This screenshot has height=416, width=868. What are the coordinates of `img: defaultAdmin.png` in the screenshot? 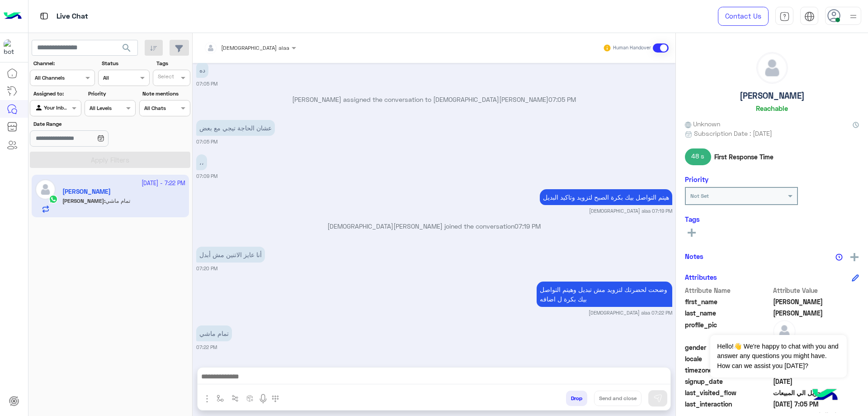 It's located at (773, 68).